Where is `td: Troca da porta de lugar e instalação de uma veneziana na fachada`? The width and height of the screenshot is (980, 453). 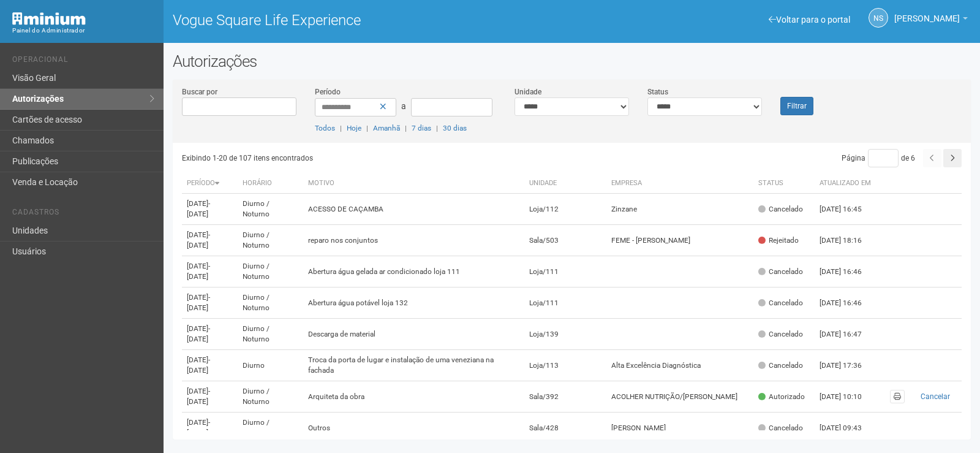
td: Troca da porta de lugar e instalação de uma veneziana na fachada is located at coordinates (414, 366).